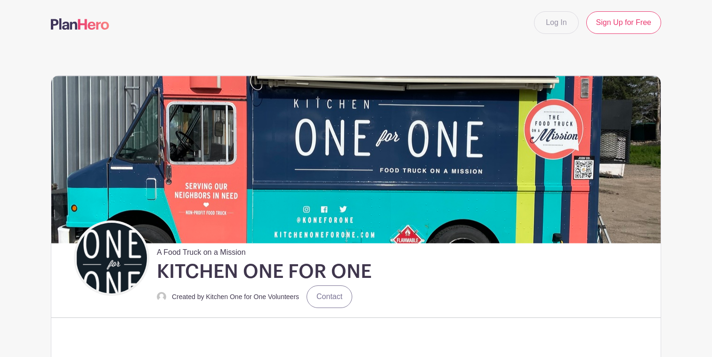 This screenshot has height=357, width=712. I want to click on img: default-ce2991bfa6775e67f084385cd625a349d9dcbb7a52a09fb2fda1e96e2d18dcdb.png, so click(161, 297).